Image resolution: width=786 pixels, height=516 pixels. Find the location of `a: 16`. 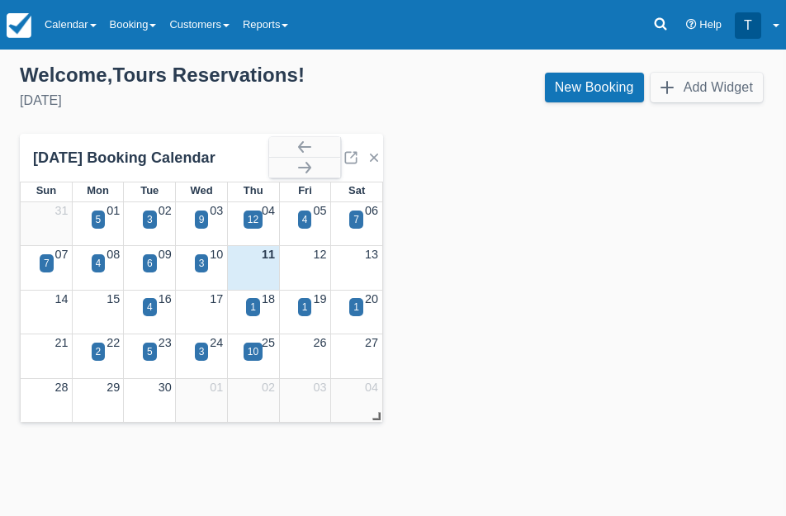

a: 16 is located at coordinates (165, 299).